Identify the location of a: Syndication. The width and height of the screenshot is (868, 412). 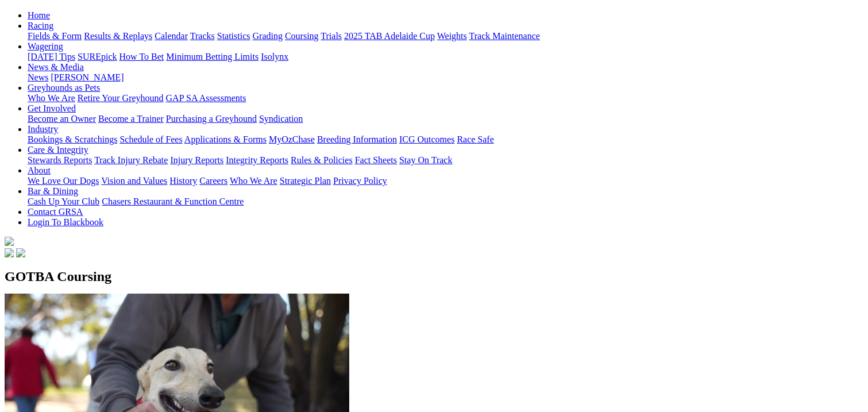
(281, 119).